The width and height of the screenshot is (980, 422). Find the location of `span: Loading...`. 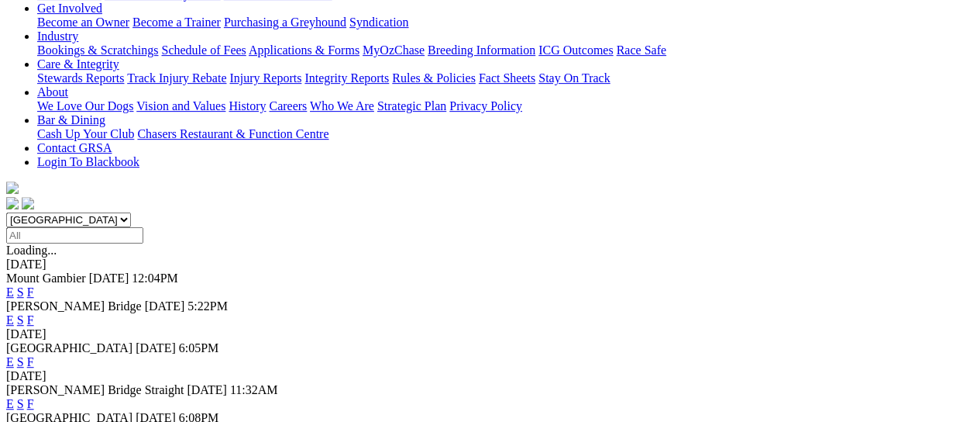

span: Loading... is located at coordinates (31, 249).